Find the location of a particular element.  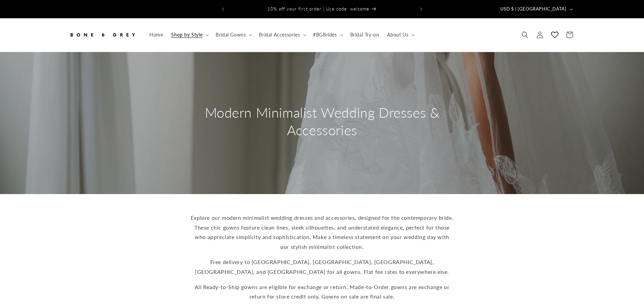

span: Home is located at coordinates (156, 35).